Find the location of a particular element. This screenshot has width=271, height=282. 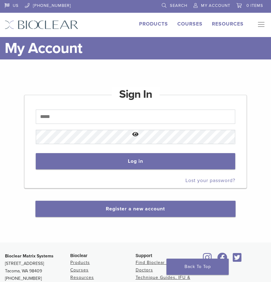

img: Bioclear is located at coordinates (41, 25).